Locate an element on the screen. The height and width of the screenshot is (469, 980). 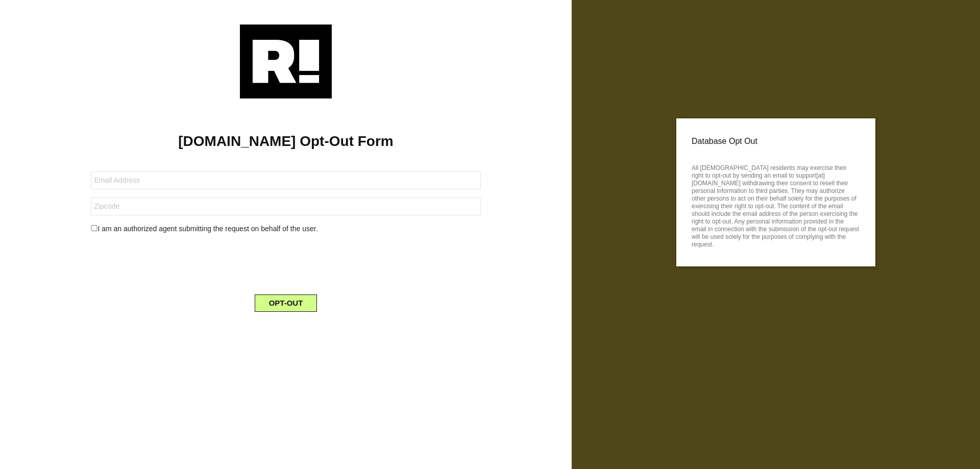
p: Database Opt Out is located at coordinates (776, 141).